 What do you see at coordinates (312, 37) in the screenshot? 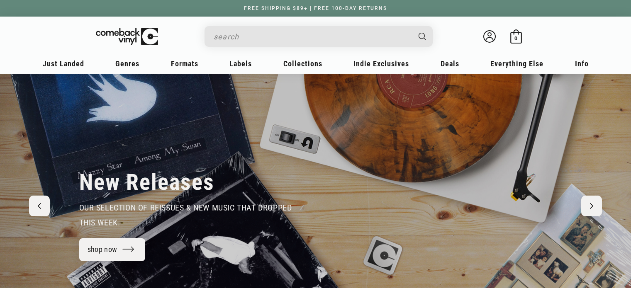
I see `input: search` at bounding box center [312, 37].